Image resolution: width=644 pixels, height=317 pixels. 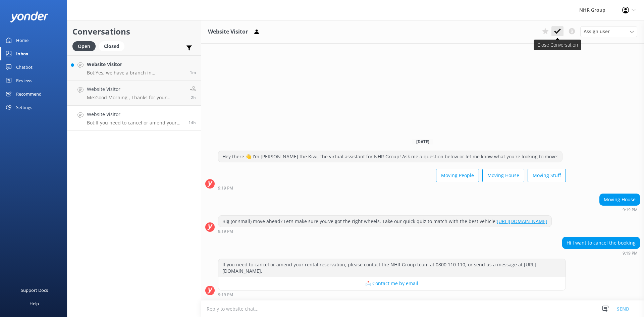 What do you see at coordinates (112, 46) in the screenshot?
I see `div: Closed` at bounding box center [112, 46].